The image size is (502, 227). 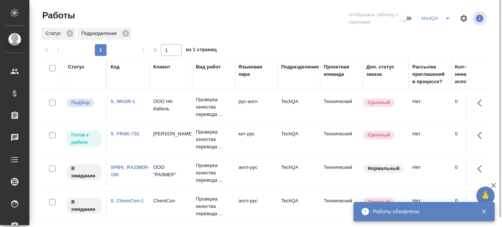 What do you see at coordinates (463, 18) in the screenshot?
I see `span: Настроить таблицу` at bounding box center [463, 18].